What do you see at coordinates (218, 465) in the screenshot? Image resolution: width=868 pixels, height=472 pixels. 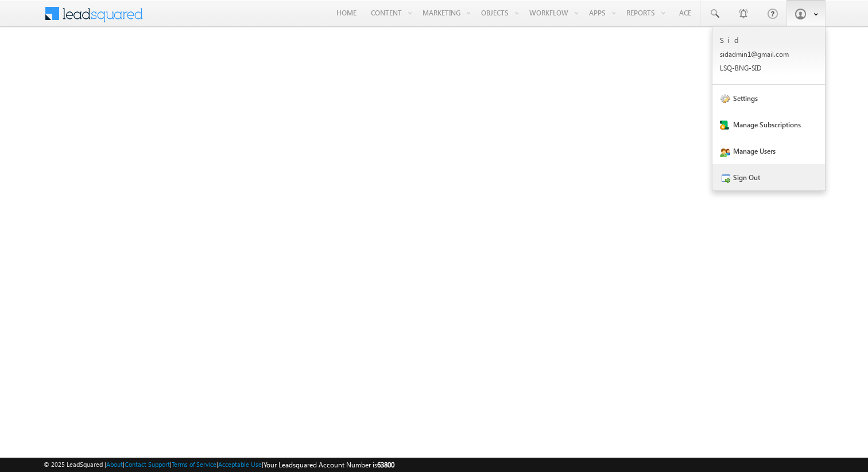 I see `span: © 2025 LeadSquared | | | | |` at bounding box center [218, 465].